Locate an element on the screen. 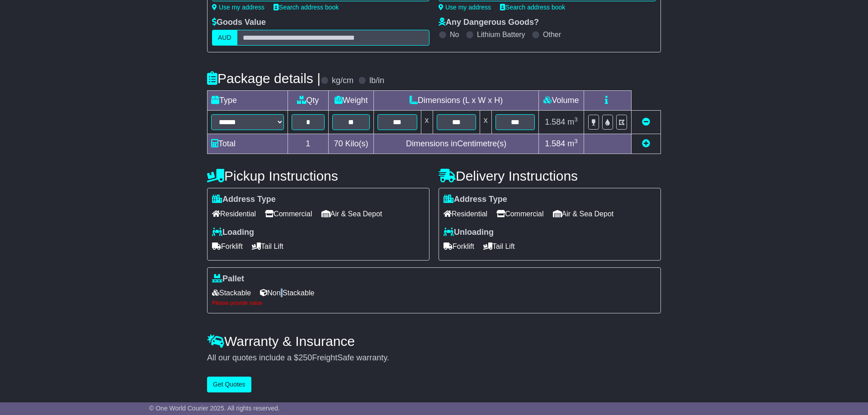  td: Type is located at coordinates (248, 101).